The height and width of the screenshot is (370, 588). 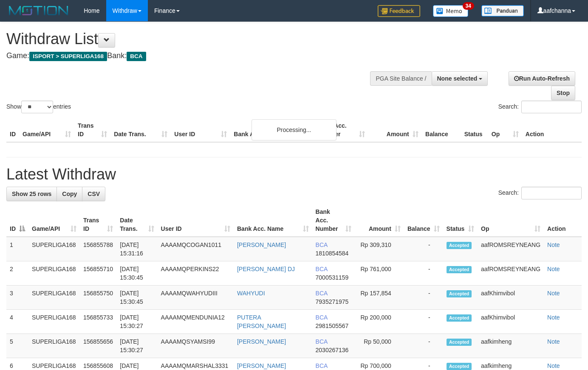 What do you see at coordinates (379, 346) in the screenshot?
I see `td: Rp 50,000` at bounding box center [379, 346].